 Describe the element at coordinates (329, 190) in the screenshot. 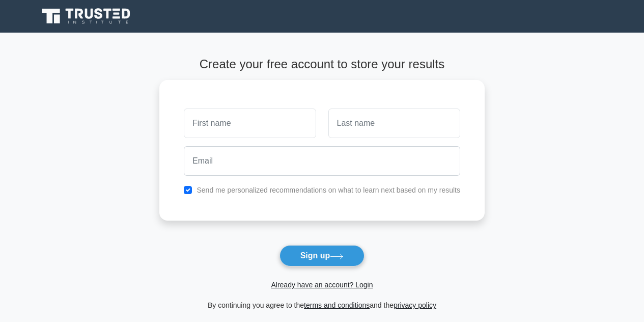

I see `label: Send me personalized recommendations on what to learn next based on my results` at that location.